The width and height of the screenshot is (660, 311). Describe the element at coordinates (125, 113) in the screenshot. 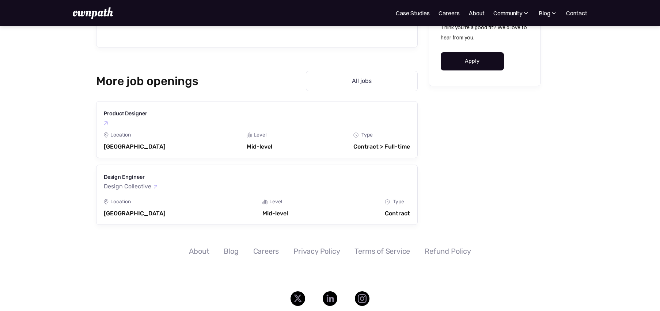

I see `h3: Product Designer` at that location.